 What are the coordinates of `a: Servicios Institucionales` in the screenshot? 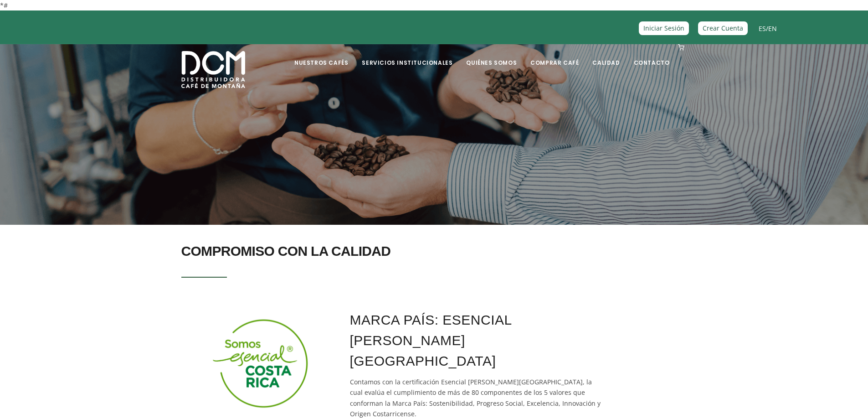 It's located at (407, 56).